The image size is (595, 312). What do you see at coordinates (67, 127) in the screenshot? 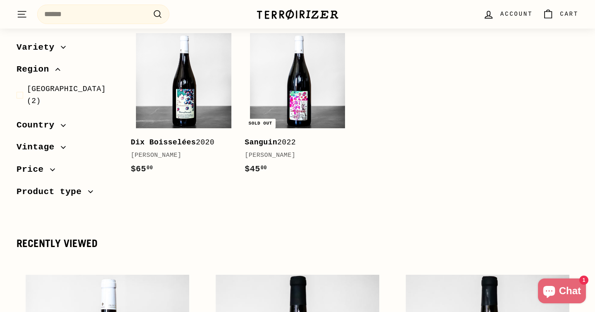
I see `button: Country` at bounding box center [67, 127].